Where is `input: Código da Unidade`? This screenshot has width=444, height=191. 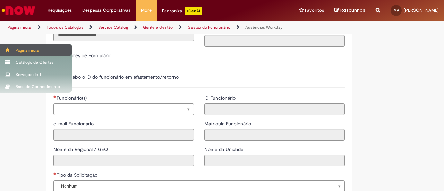 input: Código da Unidade is located at coordinates (274, 41).